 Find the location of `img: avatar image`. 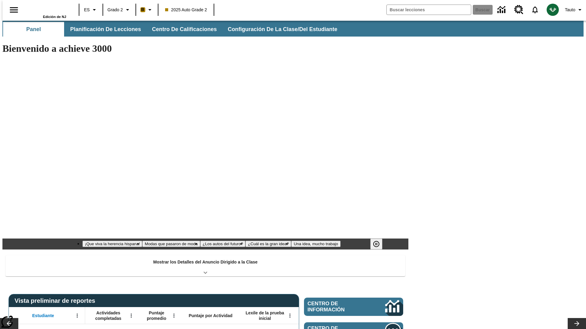

img: avatar image is located at coordinates (552, 10).